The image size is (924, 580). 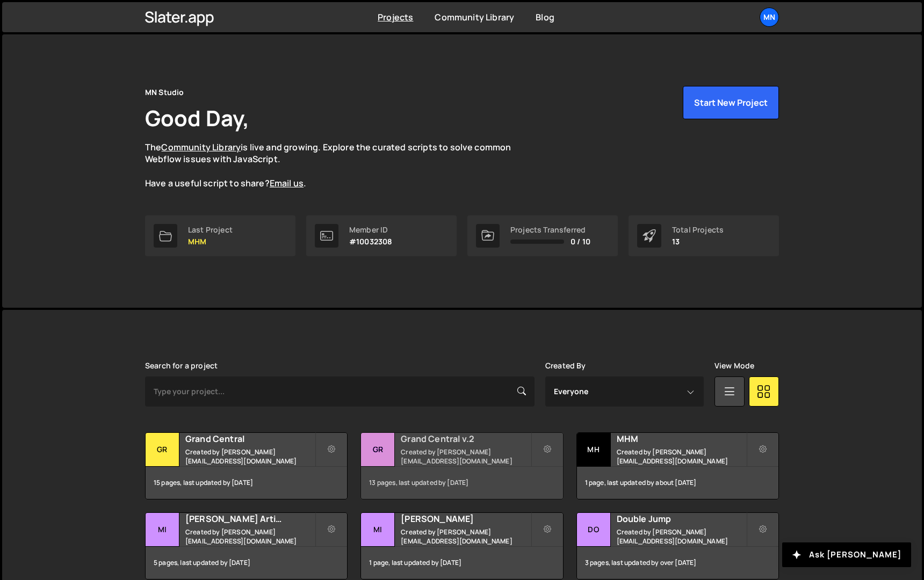 What do you see at coordinates (465, 439) in the screenshot?
I see `h2: Grand Central v.2` at bounding box center [465, 439].